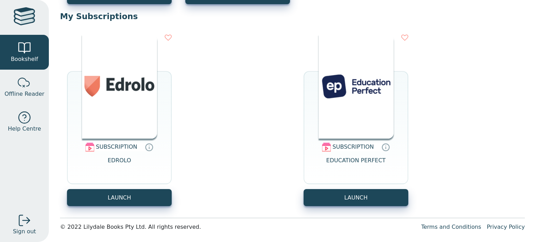 The image size is (536, 242). Describe the element at coordinates (24, 94) in the screenshot. I see `span: Offline Reader` at that location.